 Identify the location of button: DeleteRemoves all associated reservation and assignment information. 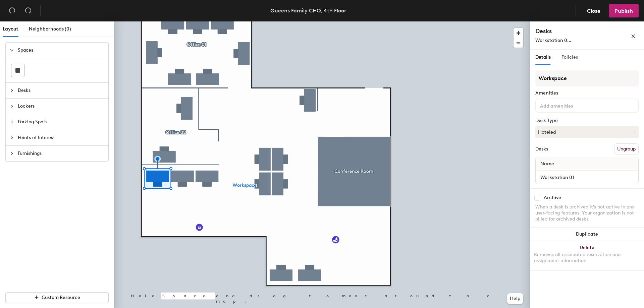
(587, 256).